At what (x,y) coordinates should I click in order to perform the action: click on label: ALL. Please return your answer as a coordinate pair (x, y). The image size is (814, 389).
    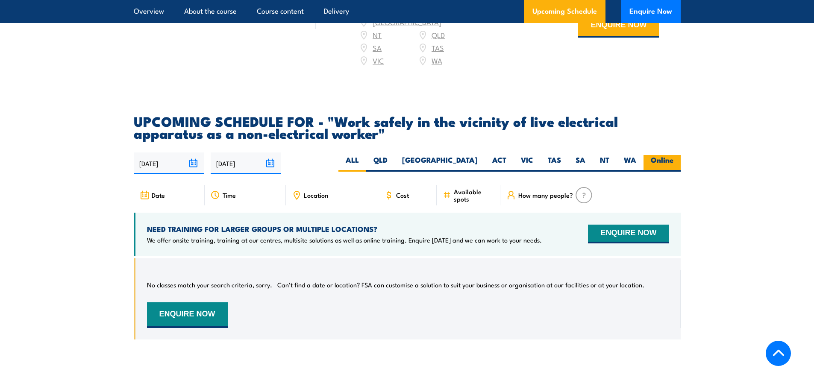
    Looking at the image, I should click on (352, 163).